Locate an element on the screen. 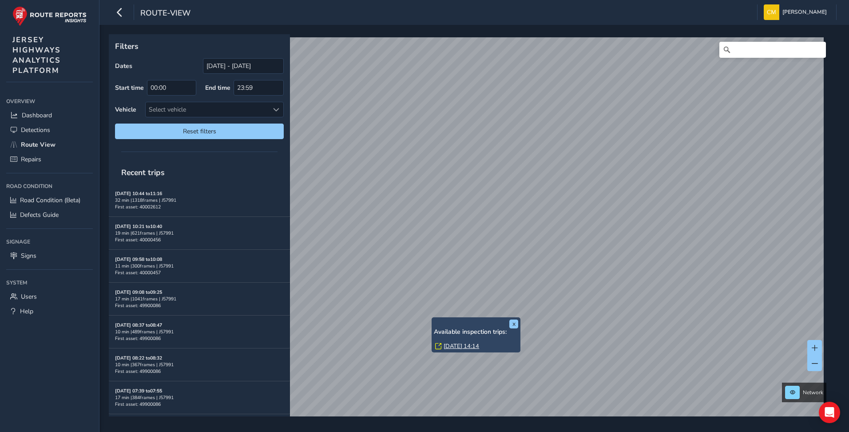 The image size is (849, 432). span: Defects Guide is located at coordinates (39, 214).